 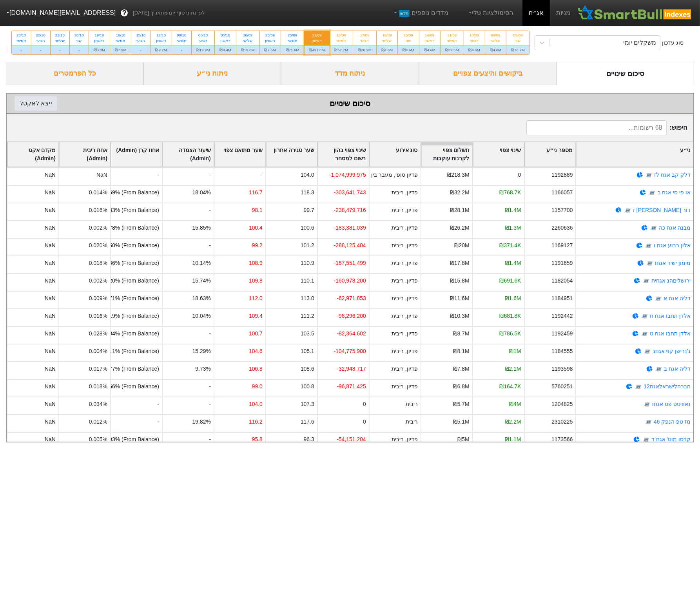 I want to click on a: קרסו מוט' אגח ד, so click(x=671, y=439).